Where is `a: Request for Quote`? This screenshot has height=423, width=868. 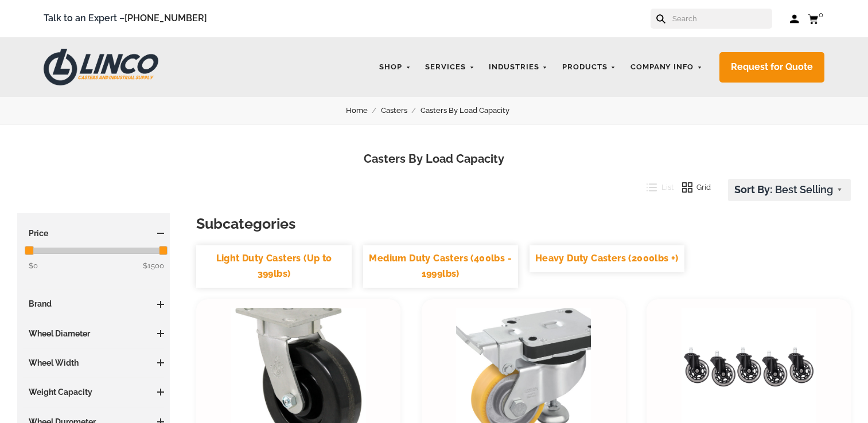 a: Request for Quote is located at coordinates (772, 67).